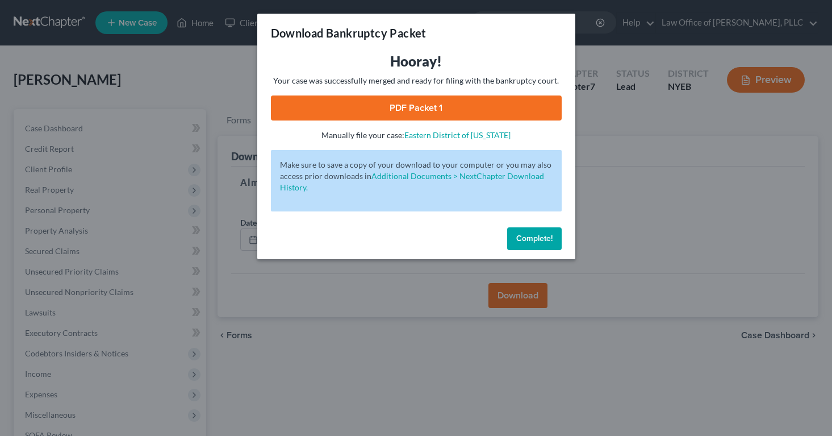  What do you see at coordinates (535, 239) in the screenshot?
I see `button: Complete!` at bounding box center [535, 239].